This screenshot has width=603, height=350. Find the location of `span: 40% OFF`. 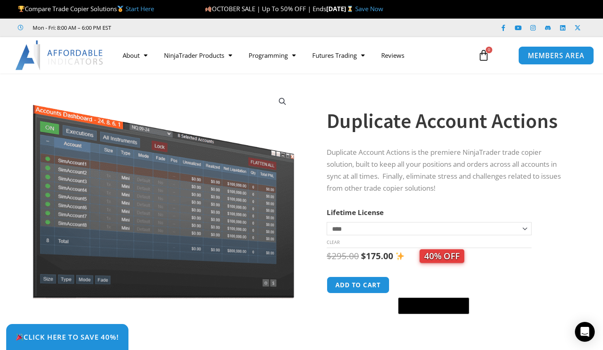

span: 40% OFF is located at coordinates (442, 256).